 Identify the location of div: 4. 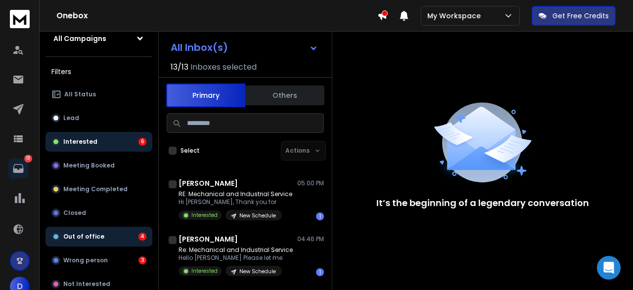
(142, 237).